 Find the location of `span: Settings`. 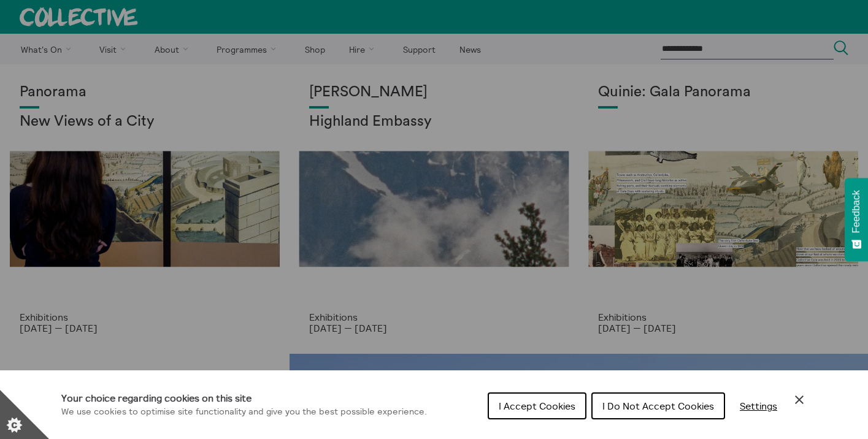

span: Settings is located at coordinates (758, 406).